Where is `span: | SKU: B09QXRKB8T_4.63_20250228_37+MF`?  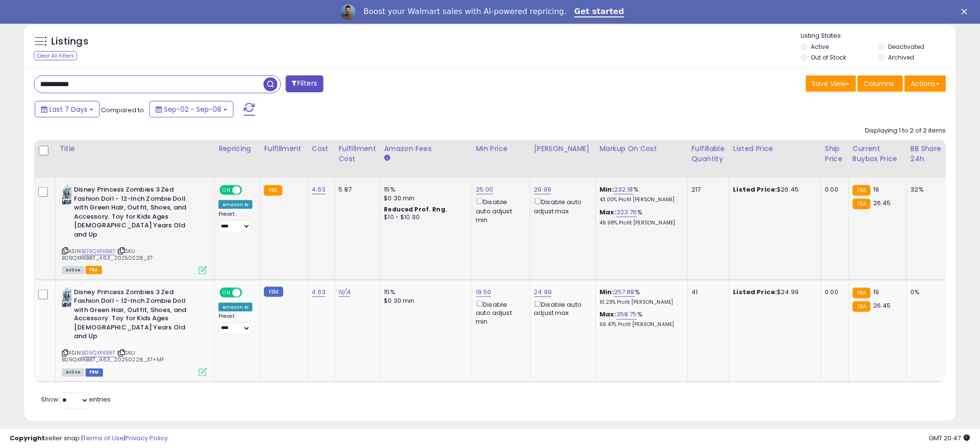 span: | SKU: B09QXRKB8T_4.63_20250228_37+MF is located at coordinates (113, 357).